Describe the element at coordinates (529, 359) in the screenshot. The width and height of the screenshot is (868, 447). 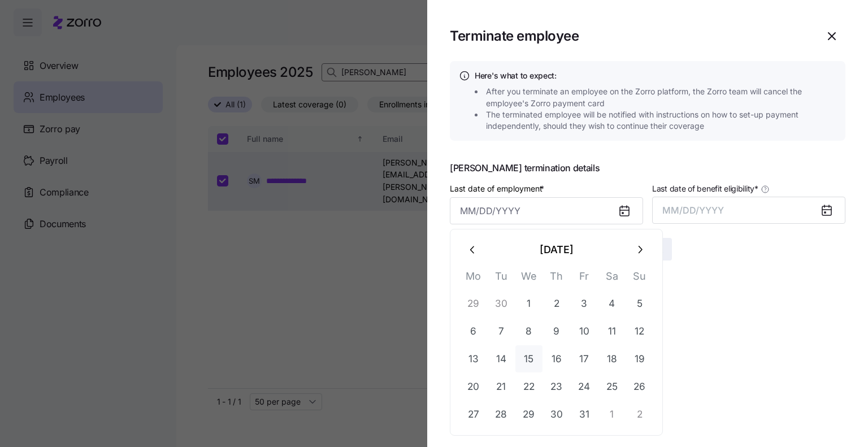
I see `button: 15 October 2025` at that location.